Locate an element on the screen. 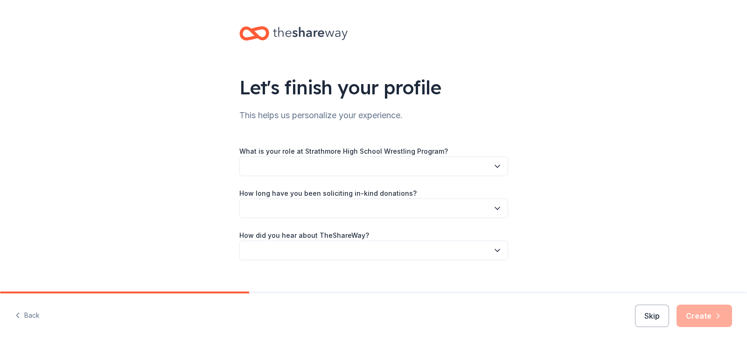 The height and width of the screenshot is (342, 747). button: Skip is located at coordinates (652, 316).